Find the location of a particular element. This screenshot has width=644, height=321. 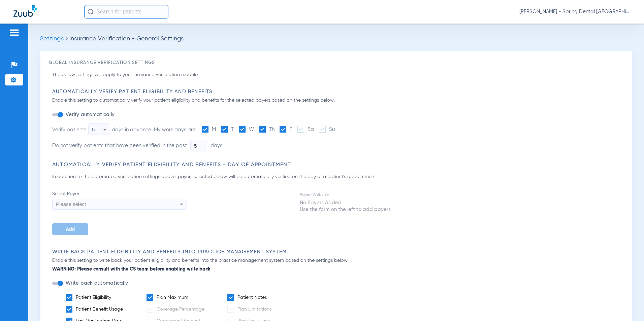

p: Enable this setting to write back your patient eligibility and benefits into the practice managem... is located at coordinates (338, 265).